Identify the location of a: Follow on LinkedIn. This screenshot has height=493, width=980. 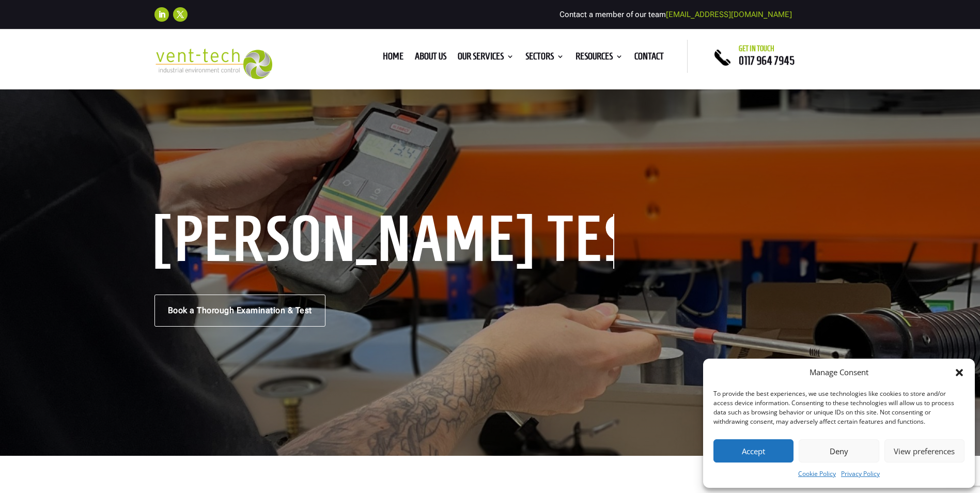
(162, 15).